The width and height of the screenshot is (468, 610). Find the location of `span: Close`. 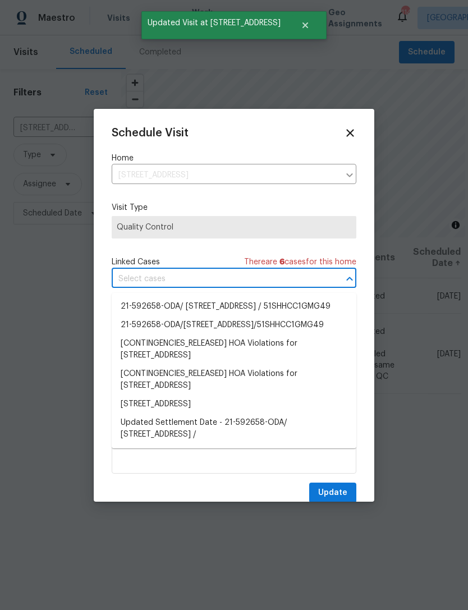

span: Close is located at coordinates (350, 133).